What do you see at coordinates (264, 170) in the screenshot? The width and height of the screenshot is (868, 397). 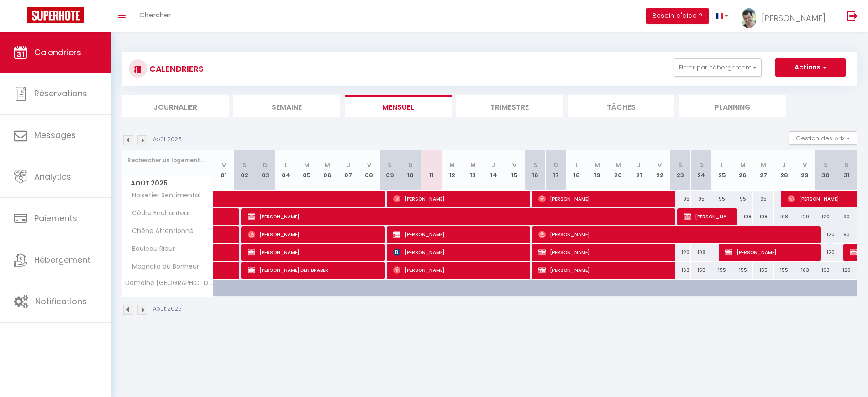 I see `th: 03` at bounding box center [264, 170].